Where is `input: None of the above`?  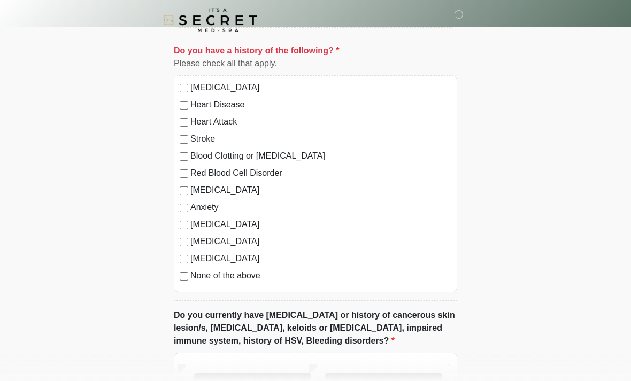 input: None of the above is located at coordinates (184, 277).